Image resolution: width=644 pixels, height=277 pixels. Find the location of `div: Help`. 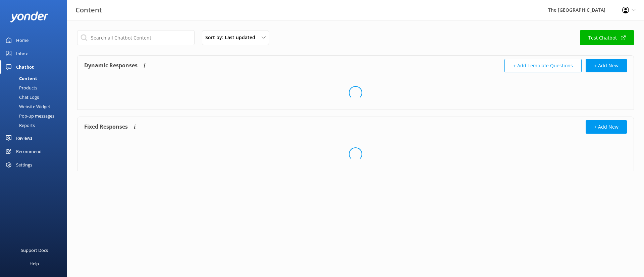

div: Help is located at coordinates (34, 264).